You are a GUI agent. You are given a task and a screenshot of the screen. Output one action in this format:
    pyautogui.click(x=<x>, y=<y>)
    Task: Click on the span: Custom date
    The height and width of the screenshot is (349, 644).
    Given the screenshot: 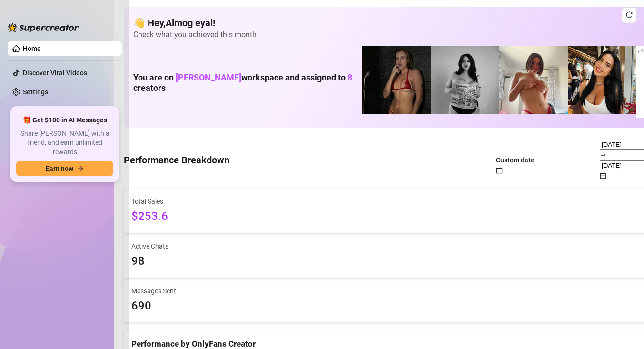 What is the action you would take?
    pyautogui.click(x=515, y=160)
    